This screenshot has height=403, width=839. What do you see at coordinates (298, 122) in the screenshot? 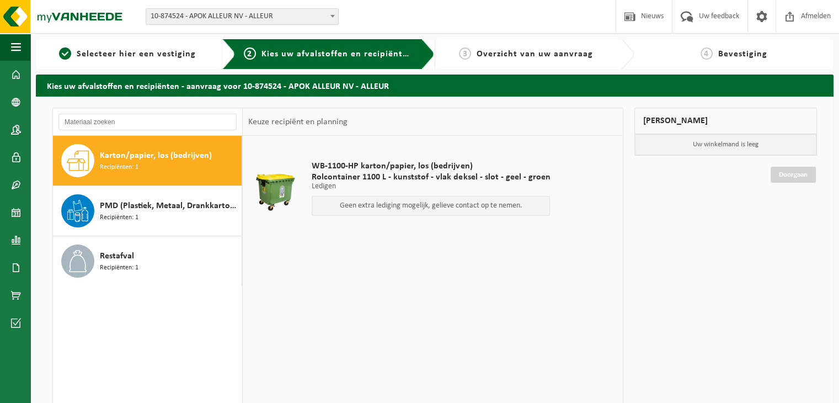
I see `div: Keuze recipiënt en planning` at bounding box center [298, 122].